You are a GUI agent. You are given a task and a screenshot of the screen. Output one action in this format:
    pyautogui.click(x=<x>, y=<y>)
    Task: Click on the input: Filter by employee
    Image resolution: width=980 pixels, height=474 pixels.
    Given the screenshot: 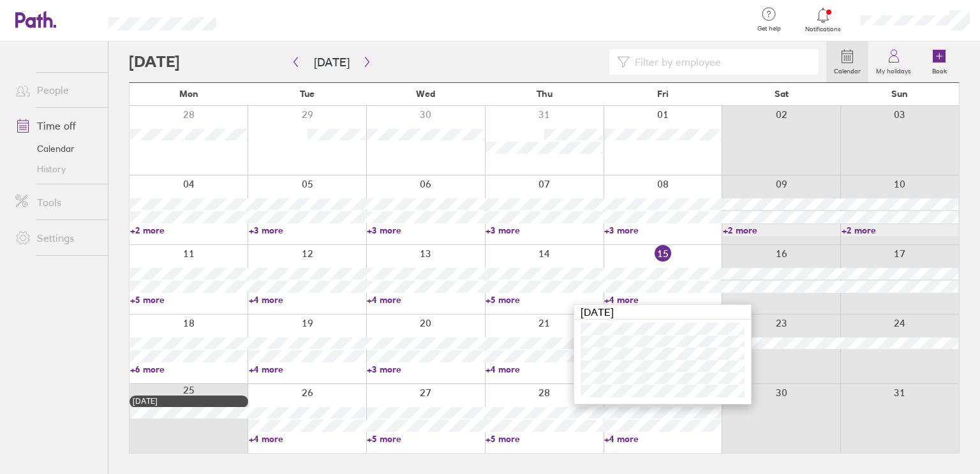 What is the action you would take?
    pyautogui.click(x=721, y=62)
    